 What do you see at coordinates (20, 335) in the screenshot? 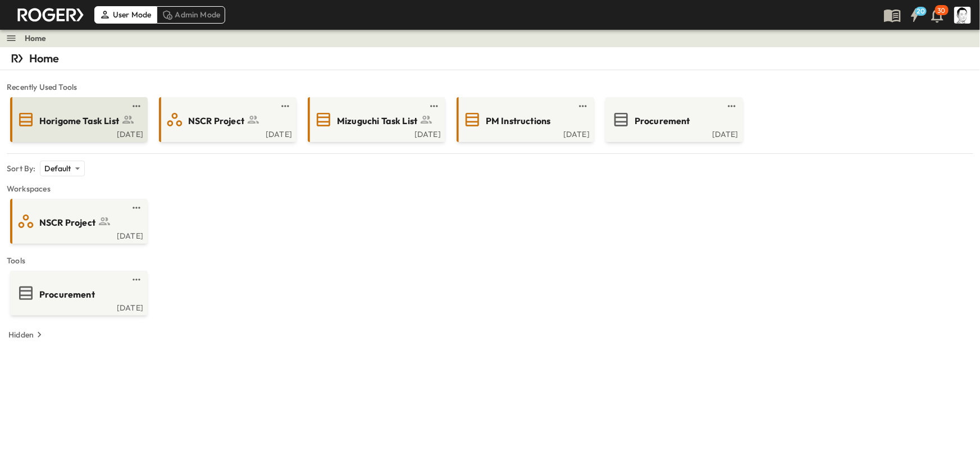
I see `p: Hidden` at bounding box center [20, 335].